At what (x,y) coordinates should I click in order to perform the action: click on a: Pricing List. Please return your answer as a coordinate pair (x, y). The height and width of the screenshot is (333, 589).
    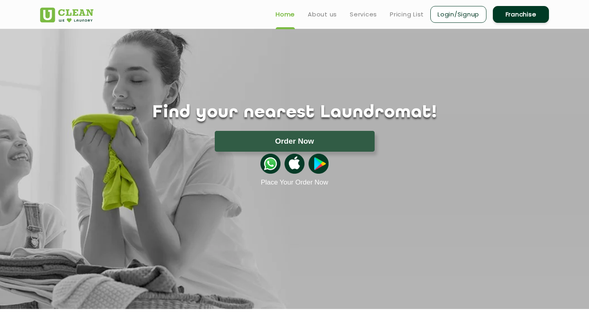
    Looking at the image, I should click on (407, 14).